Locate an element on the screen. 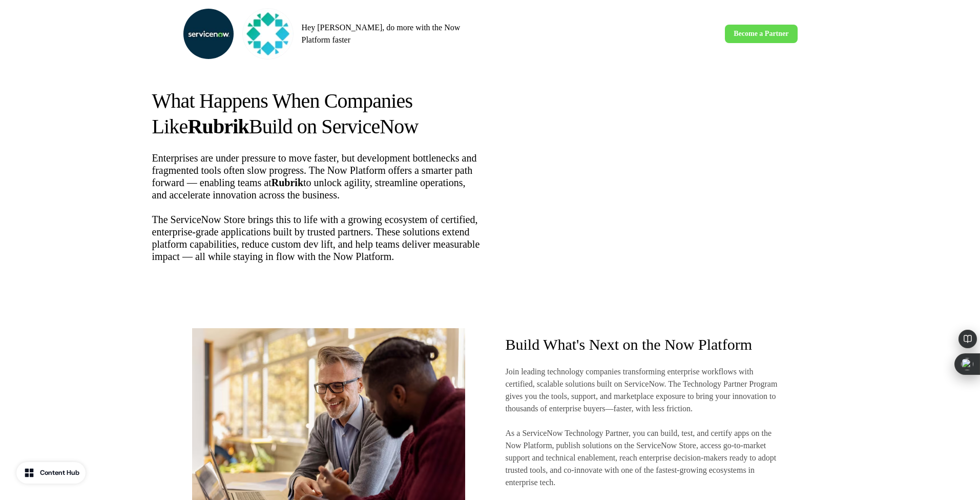 The image size is (980, 500). a: Become a Partner is located at coordinates (761, 34).